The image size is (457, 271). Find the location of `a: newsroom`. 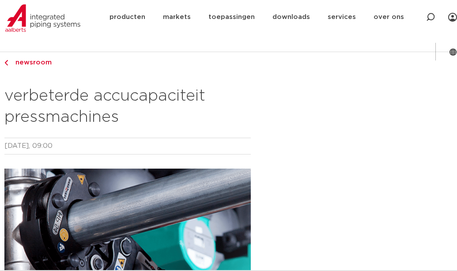

a: newsroom is located at coordinates (128, 63).